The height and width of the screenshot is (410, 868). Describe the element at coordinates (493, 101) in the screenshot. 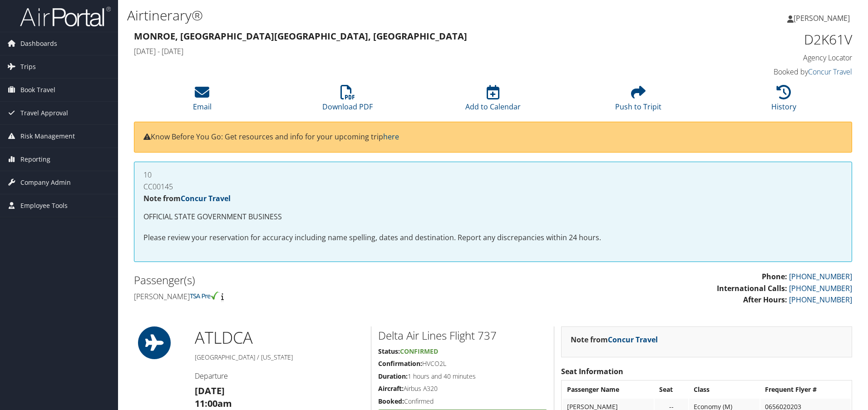

I see `a: Add to Calendar` at that location.